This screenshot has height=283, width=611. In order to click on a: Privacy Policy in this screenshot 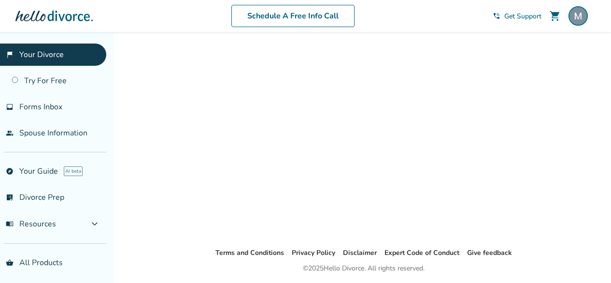, I will do `click(314, 252)`.